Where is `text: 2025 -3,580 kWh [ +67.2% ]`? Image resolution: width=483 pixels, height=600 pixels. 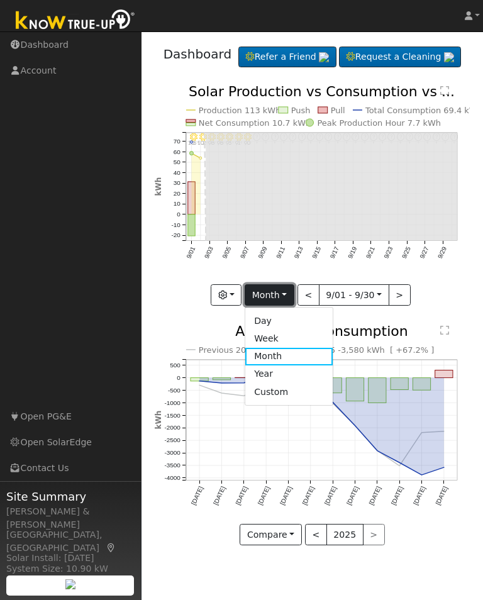
text: 2025 -3,580 kWh [ +67.2% ] is located at coordinates (374, 349).